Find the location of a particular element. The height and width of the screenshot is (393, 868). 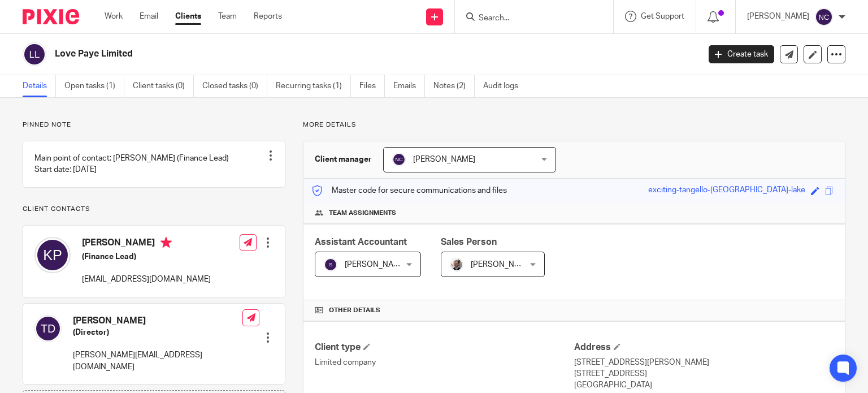

span: Other details is located at coordinates (354, 311).